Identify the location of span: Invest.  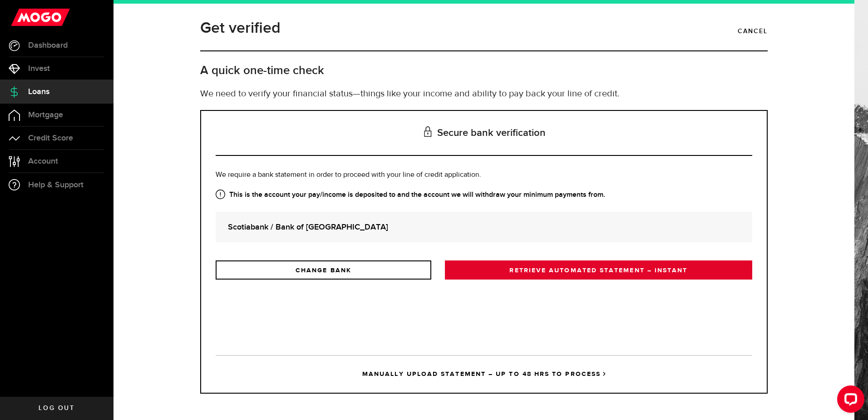
(39, 69).